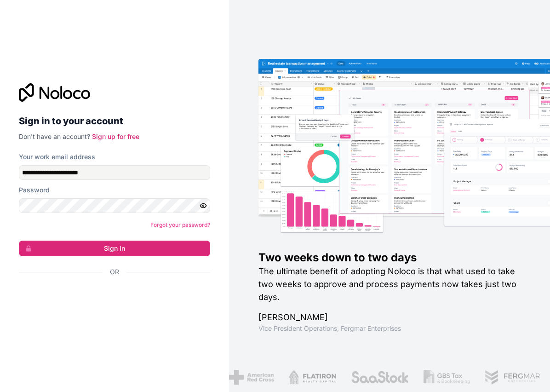  I want to click on input: Password, so click(115, 205).